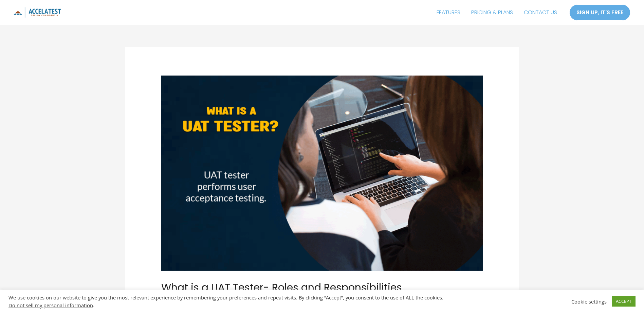 This screenshot has height=313, width=644. What do you see at coordinates (322, 173) in the screenshot?
I see `img: what is a uat tester article image` at bounding box center [322, 173].